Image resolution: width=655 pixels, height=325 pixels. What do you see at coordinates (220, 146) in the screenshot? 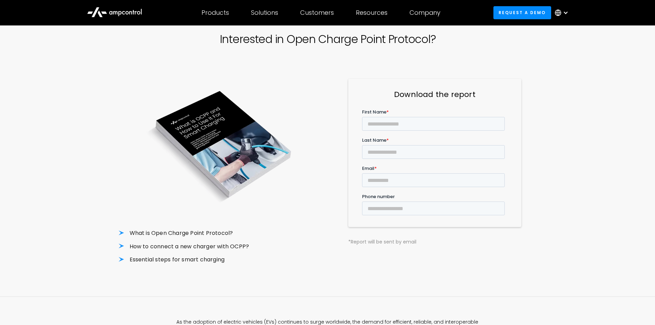
I see `img: OCPP Report` at bounding box center [220, 146].